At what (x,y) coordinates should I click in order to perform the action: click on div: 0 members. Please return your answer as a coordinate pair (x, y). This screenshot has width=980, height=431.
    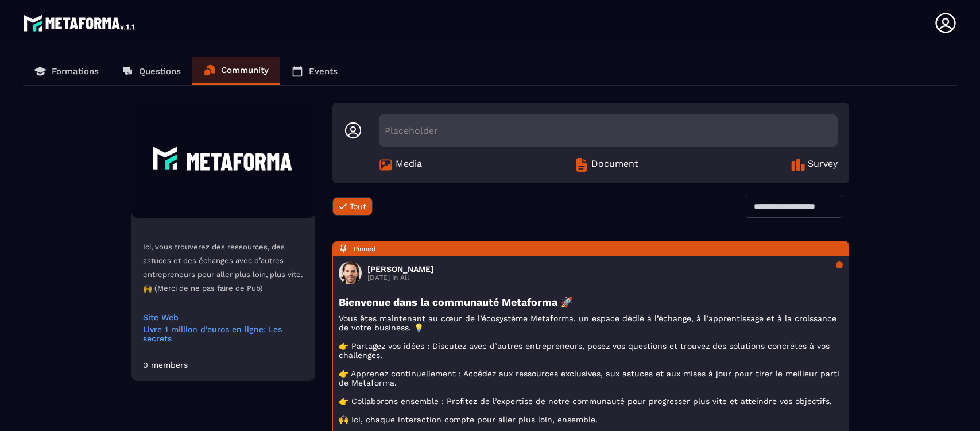
    Looking at the image, I should click on (165, 365).